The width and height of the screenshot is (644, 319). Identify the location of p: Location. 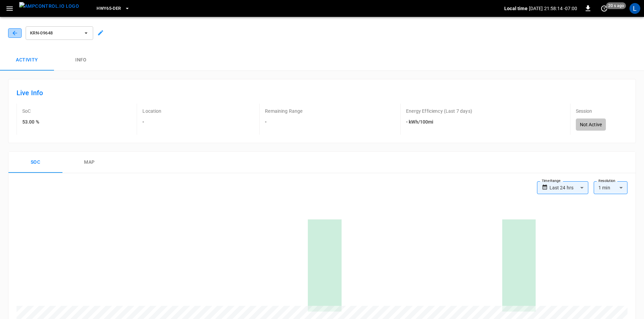
(152, 111).